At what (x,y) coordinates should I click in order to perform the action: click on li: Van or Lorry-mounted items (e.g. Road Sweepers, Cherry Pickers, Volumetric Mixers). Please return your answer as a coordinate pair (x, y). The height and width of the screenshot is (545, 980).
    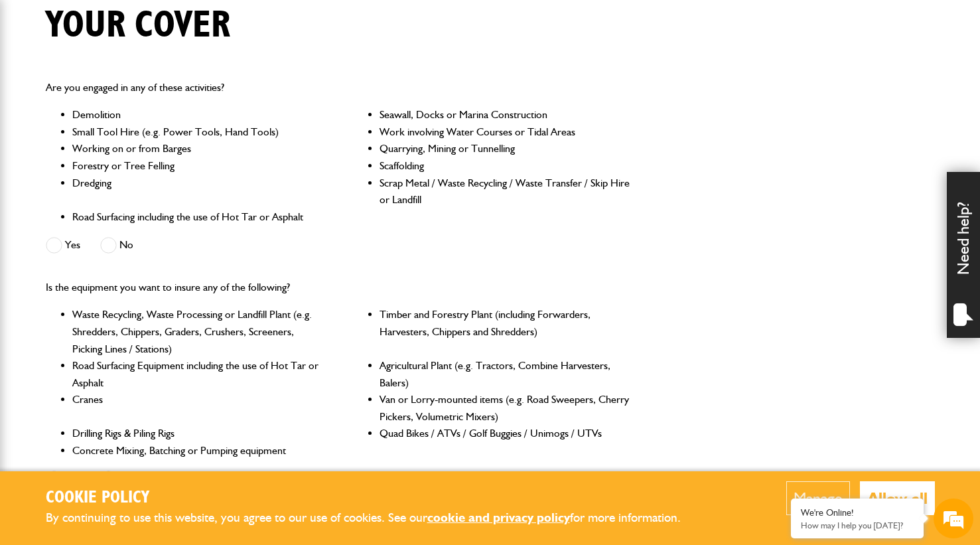
    Looking at the image, I should click on (505, 408).